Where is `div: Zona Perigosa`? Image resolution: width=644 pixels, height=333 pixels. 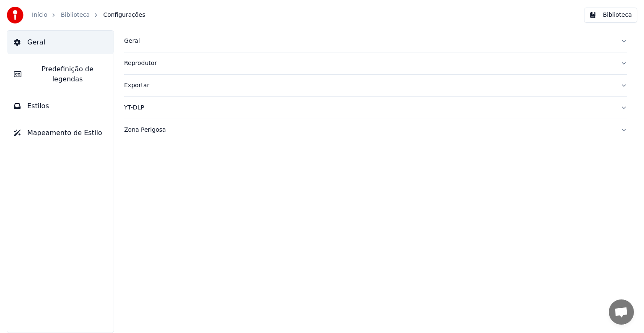 div: Zona Perigosa is located at coordinates (369, 130).